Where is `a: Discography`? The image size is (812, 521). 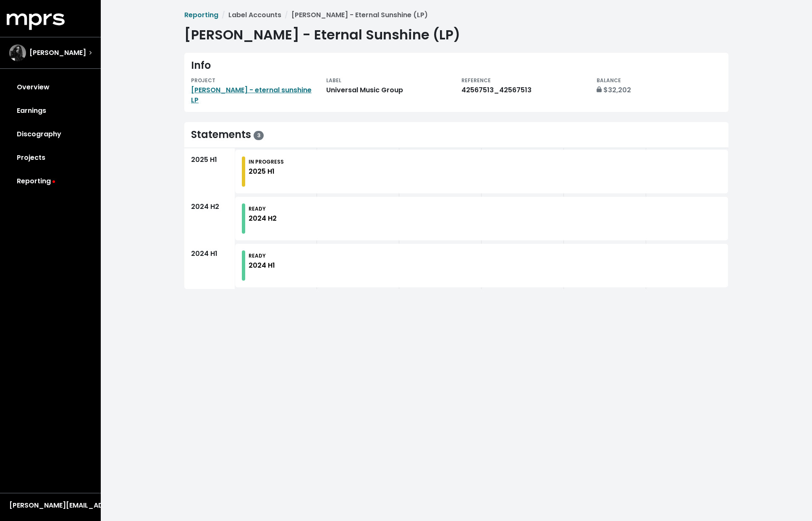
a: Discography is located at coordinates (50, 134).